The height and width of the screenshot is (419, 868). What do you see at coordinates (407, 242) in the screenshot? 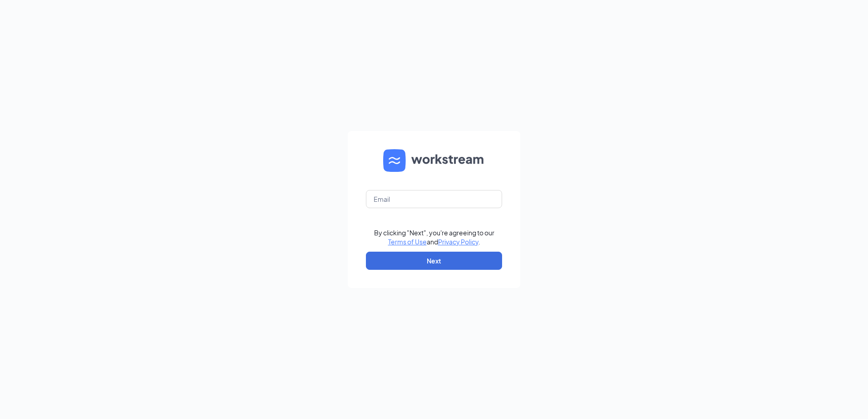
I see `a: Terms of Use` at bounding box center [407, 242].